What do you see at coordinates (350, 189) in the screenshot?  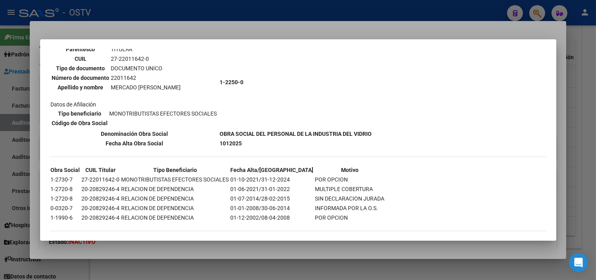 I see `td: MULTIPLE COBERTURA` at bounding box center [350, 189].